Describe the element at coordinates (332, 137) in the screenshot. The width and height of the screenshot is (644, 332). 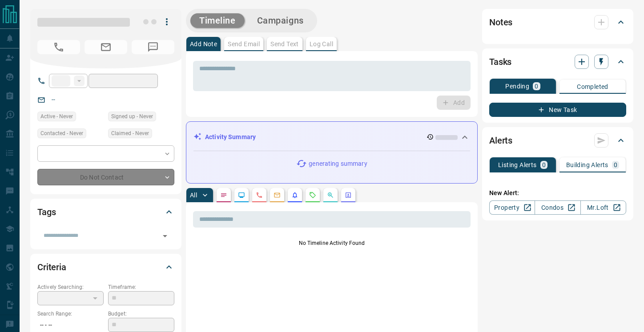
I see `div: Activity Summary` at that location.